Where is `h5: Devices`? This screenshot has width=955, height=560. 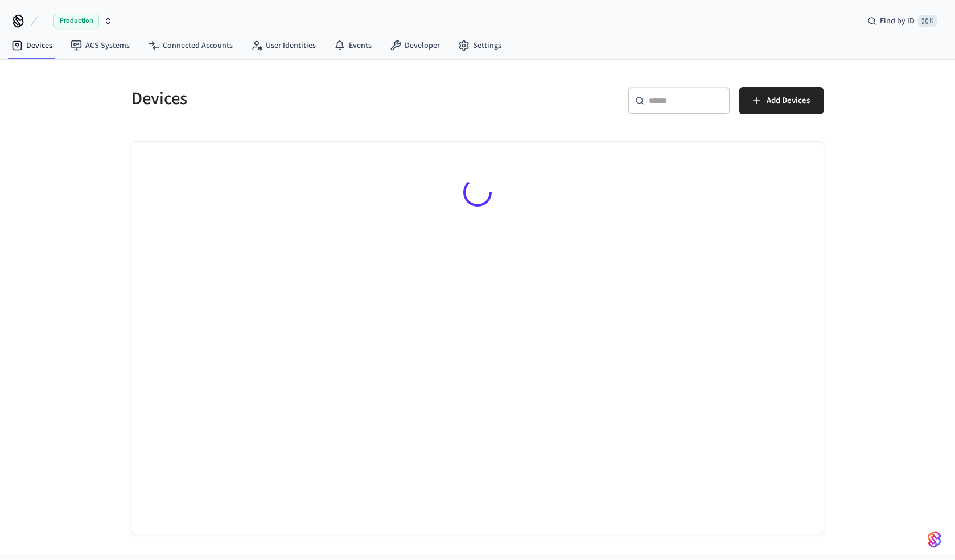
h5: Devices is located at coordinates (301, 98).